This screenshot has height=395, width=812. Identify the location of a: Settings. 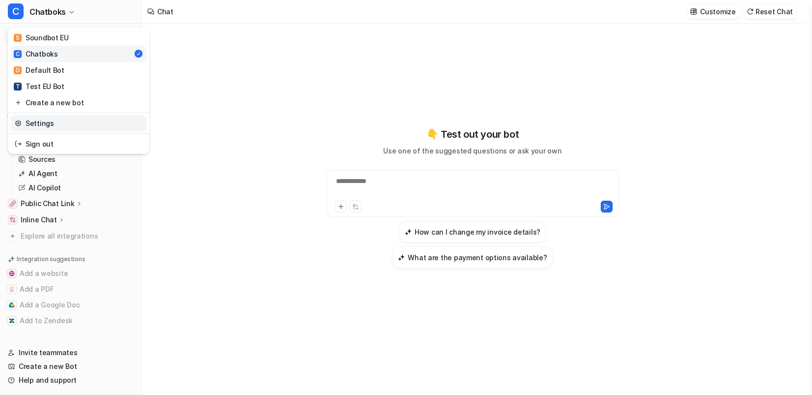
(79, 123).